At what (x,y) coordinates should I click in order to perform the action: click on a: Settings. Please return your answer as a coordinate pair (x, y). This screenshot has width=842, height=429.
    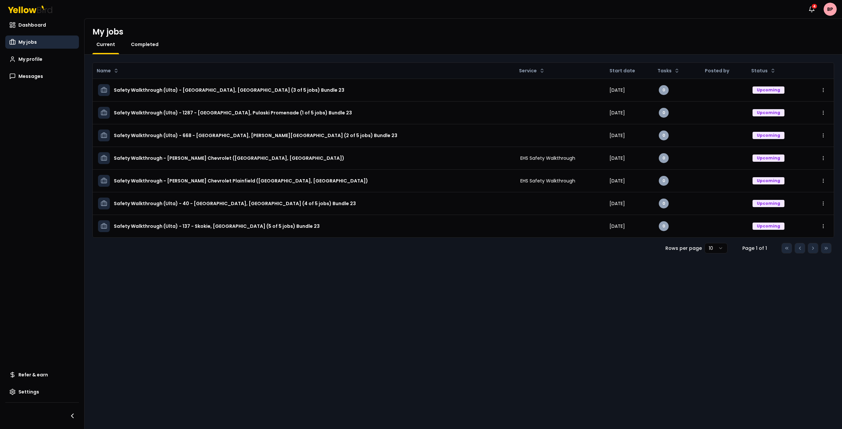
    Looking at the image, I should click on (42, 392).